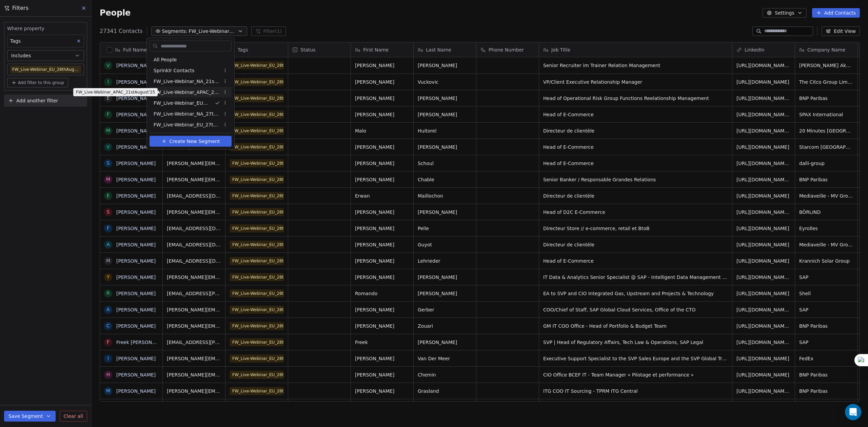 The image size is (868, 427). What do you see at coordinates (187, 124) in the screenshot?
I see `span: FW_Live-Webinar_EU_27thAugust'25` at bounding box center [187, 124].